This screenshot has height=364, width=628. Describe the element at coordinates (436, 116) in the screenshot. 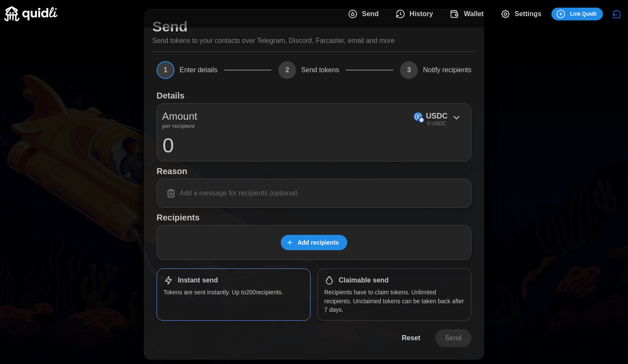

I see `p: USDC` at that location.